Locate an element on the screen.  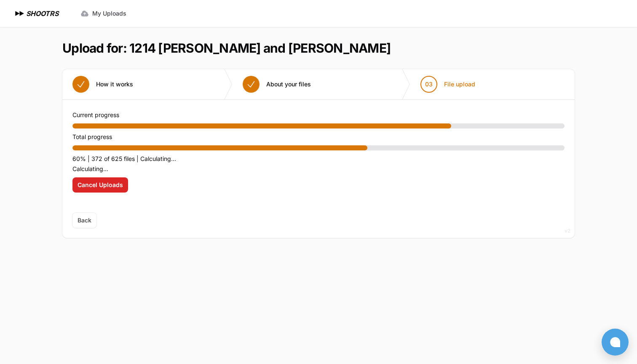
p: Calculating... is located at coordinates (318, 169).